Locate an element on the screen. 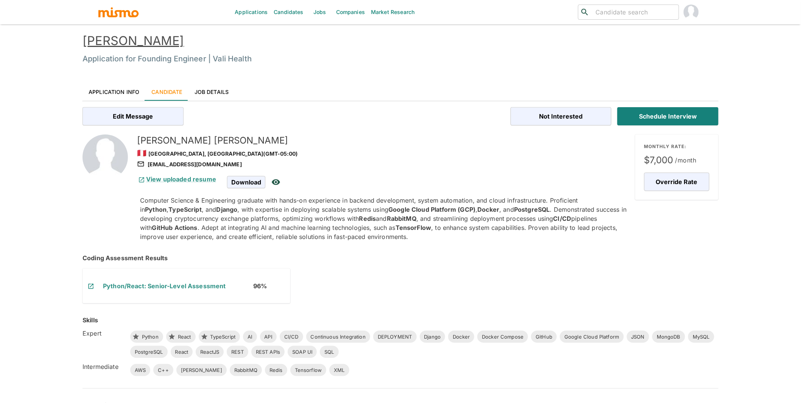  span: API is located at coordinates (268, 337).